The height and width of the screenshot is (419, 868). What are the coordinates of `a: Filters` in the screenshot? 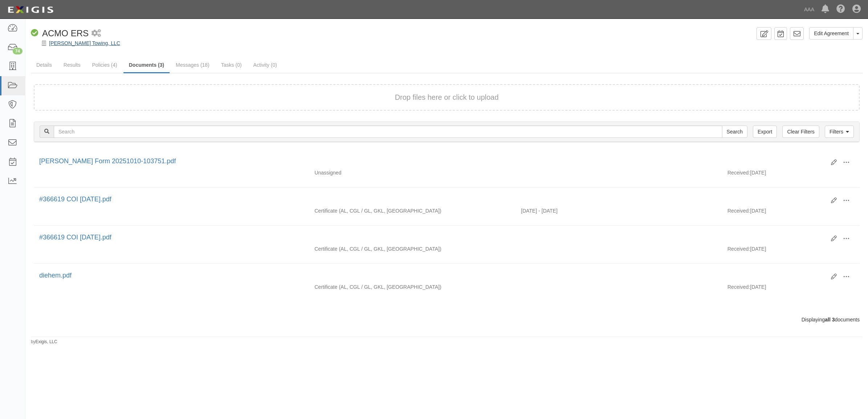 It's located at (839, 132).